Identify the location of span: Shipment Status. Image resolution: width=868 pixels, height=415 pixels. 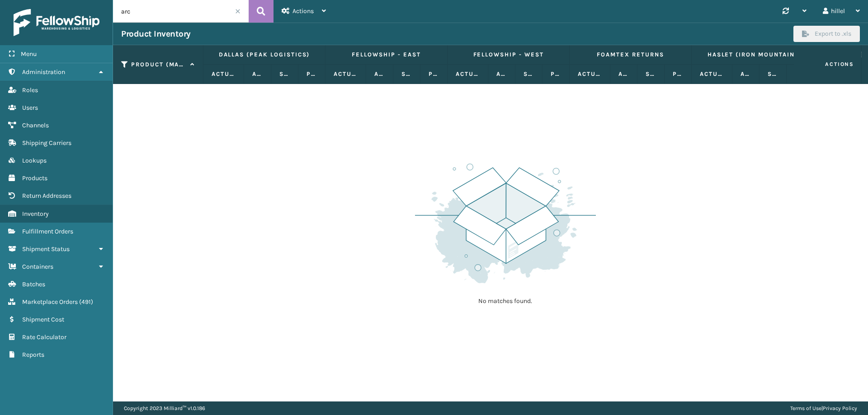
(46, 249).